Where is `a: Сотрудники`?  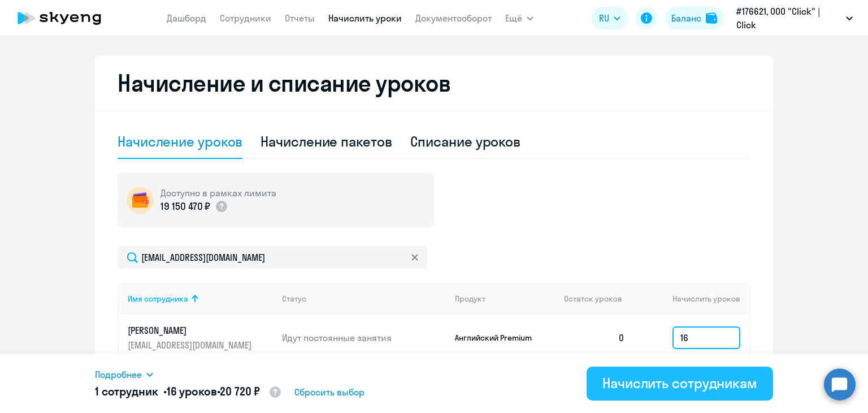
a: Сотрудники is located at coordinates (245, 18).